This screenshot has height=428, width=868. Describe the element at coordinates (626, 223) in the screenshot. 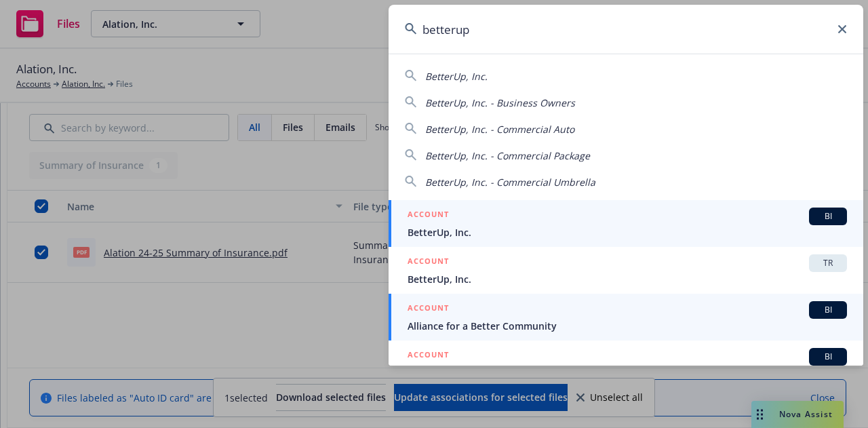

I see `a: ACCOUNTBIBetterUp, Inc.` at that location.